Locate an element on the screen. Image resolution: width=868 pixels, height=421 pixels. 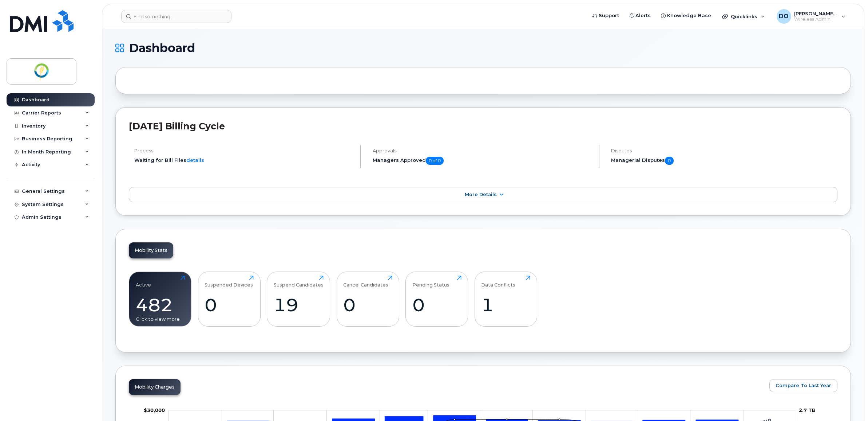
button: Compare To Last Year is located at coordinates (803, 385).